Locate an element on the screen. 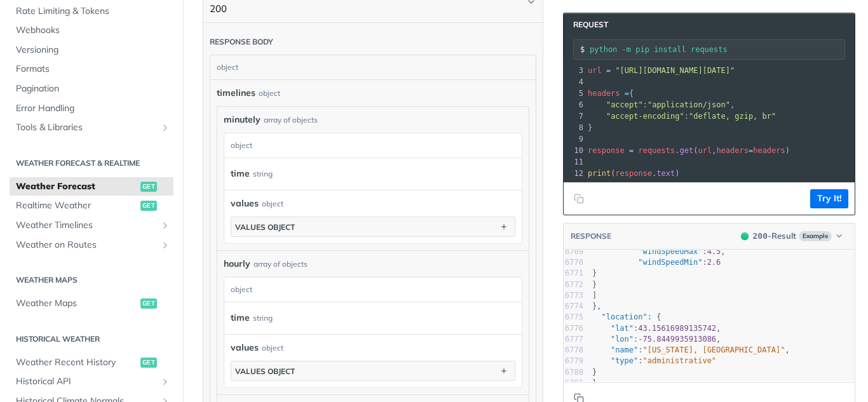  a: Pagination is located at coordinates (92, 89).